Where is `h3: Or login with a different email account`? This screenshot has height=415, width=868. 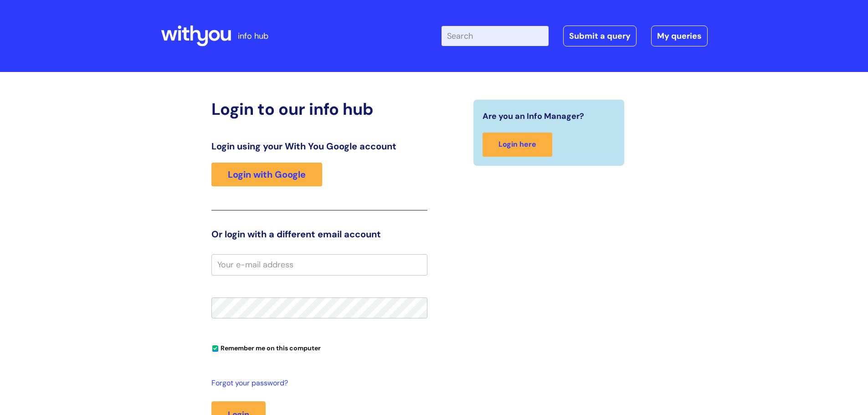 h3: Or login with a different email account is located at coordinates (319, 234).